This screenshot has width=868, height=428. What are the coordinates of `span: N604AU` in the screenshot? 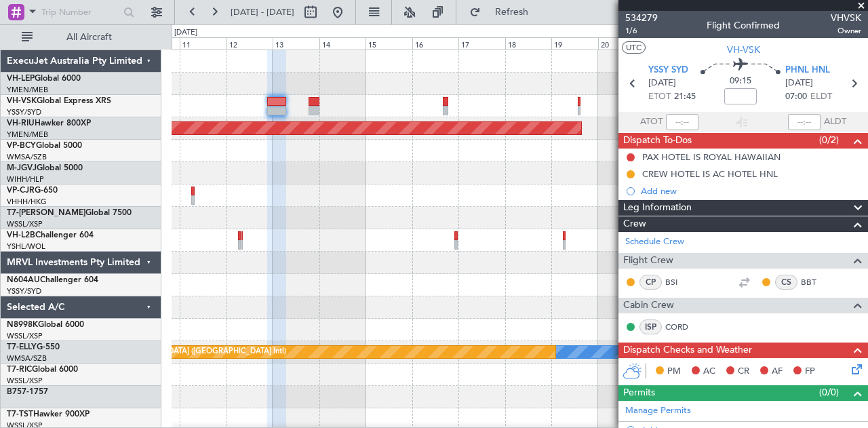 It's located at (23, 280).